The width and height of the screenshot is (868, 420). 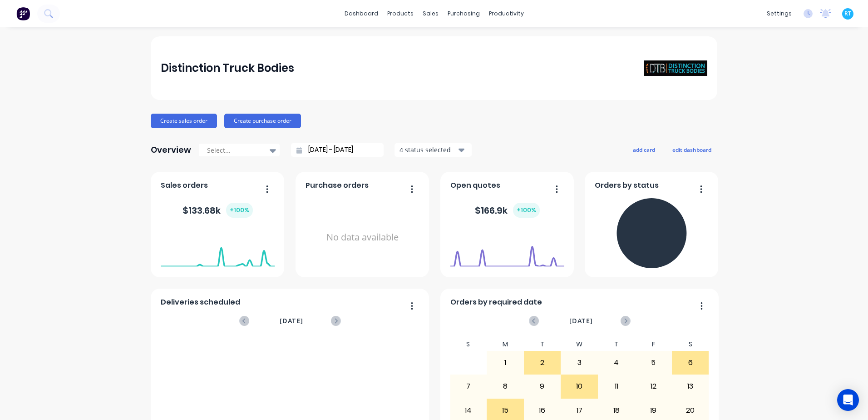 What do you see at coordinates (617, 386) in the screenshot?
I see `div: 11` at bounding box center [617, 386].